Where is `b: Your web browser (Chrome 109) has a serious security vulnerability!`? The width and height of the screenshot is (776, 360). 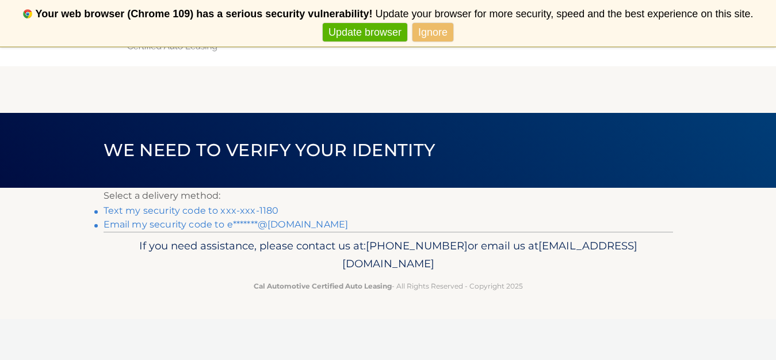
b: Your web browser (Chrome 109) has a serious security vulnerability! is located at coordinates (204, 14).